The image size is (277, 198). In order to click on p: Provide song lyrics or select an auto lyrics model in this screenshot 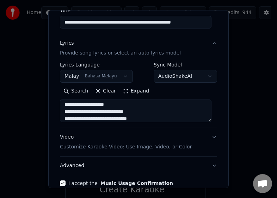, I will do `click(120, 53)`.